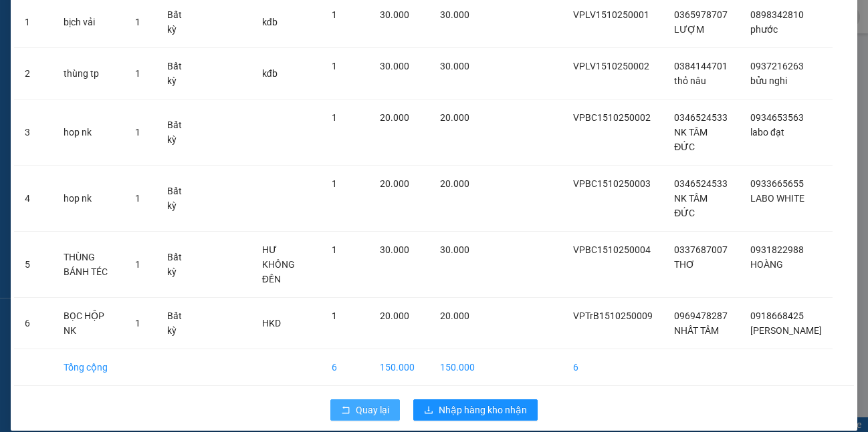 The image size is (868, 432). What do you see at coordinates (611, 184) in the screenshot?
I see `span: VPBC1510250003` at bounding box center [611, 184].